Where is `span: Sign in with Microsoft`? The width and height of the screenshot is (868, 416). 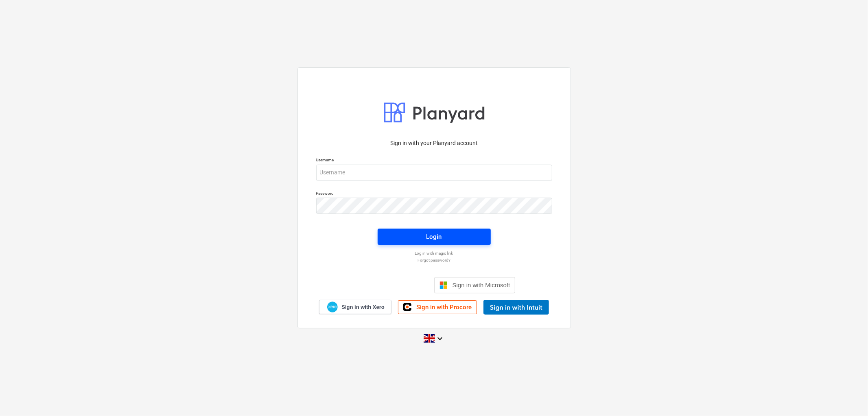 span: Sign in with Microsoft is located at coordinates (482, 285).